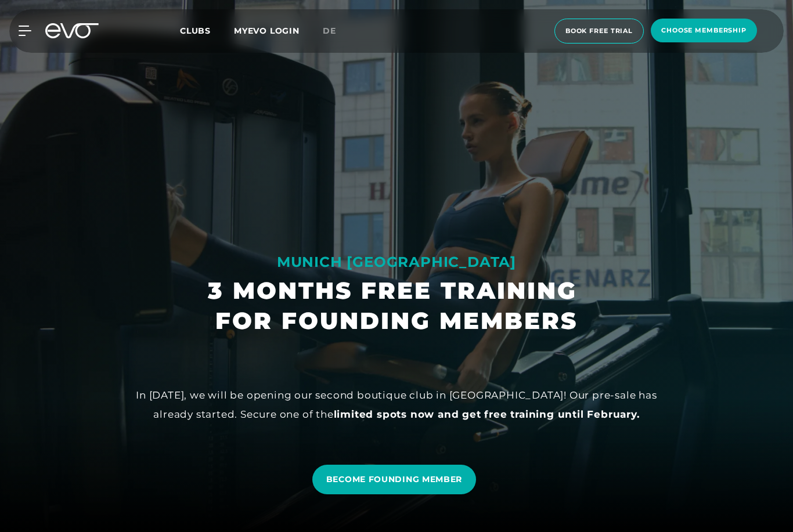  Describe the element at coordinates (267, 31) in the screenshot. I see `a: MYEVO LOGIN` at that location.